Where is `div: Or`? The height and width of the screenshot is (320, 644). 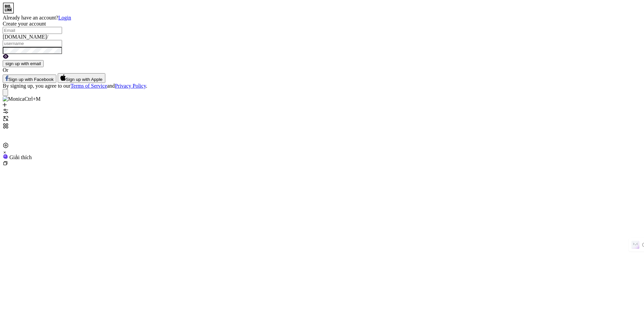
div: Or is located at coordinates (322, 70).